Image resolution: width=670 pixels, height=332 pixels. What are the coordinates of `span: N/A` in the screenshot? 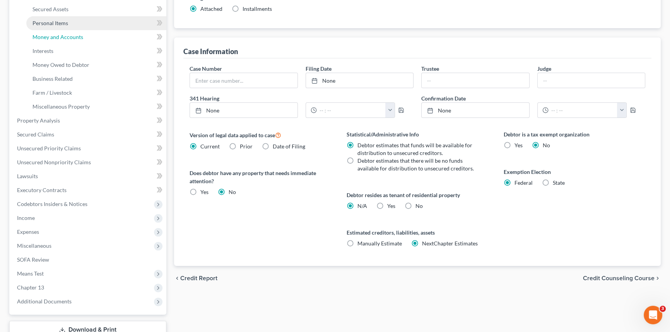 It's located at (362, 206).